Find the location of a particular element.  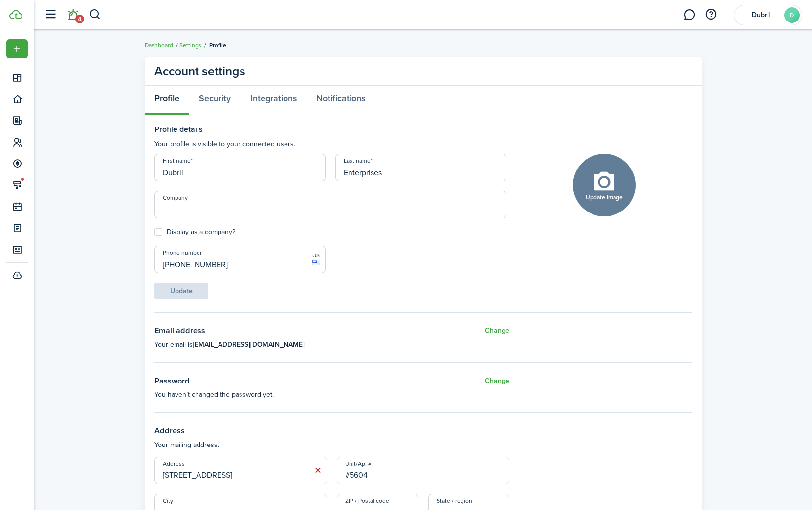

h3: Address is located at coordinates (423, 431).